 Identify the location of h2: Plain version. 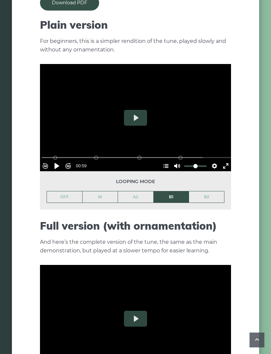
(135, 25).